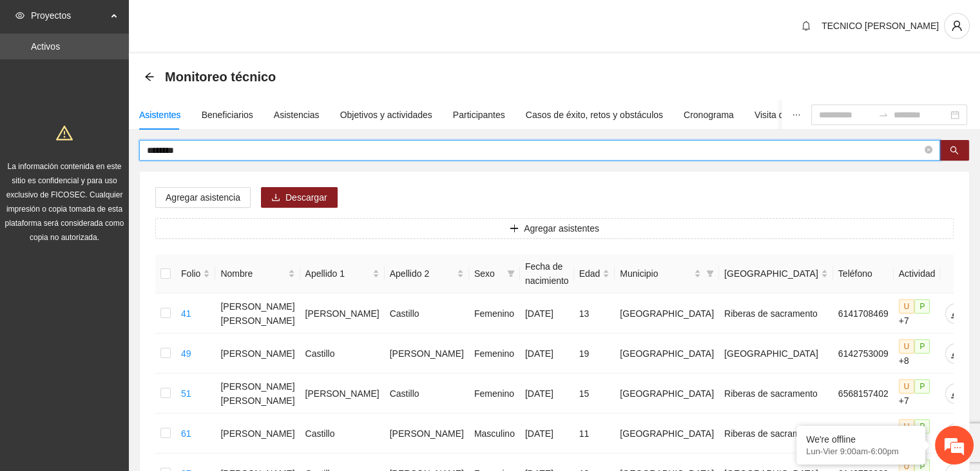 The height and width of the screenshot is (471, 980). What do you see at coordinates (186, 434) in the screenshot?
I see `a: 61` at bounding box center [186, 434].